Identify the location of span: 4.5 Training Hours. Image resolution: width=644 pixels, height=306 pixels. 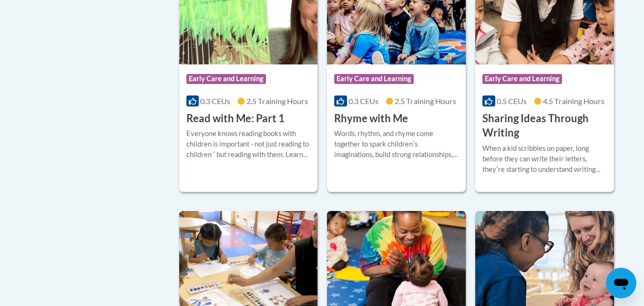
(574, 100).